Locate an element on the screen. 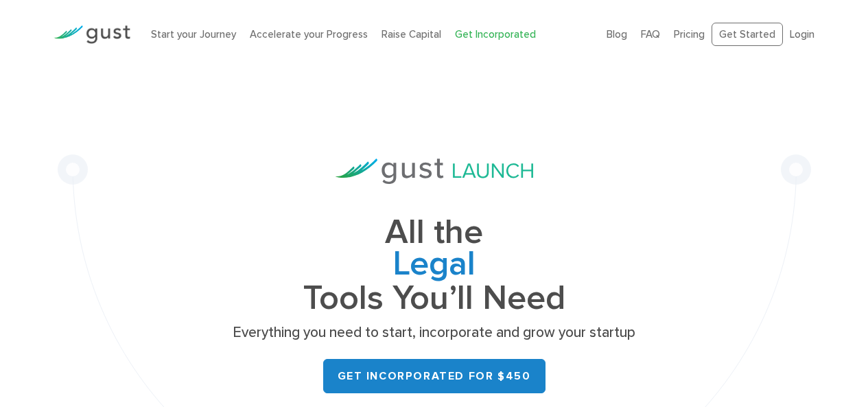  a: Get Incorporated is located at coordinates (495, 34).